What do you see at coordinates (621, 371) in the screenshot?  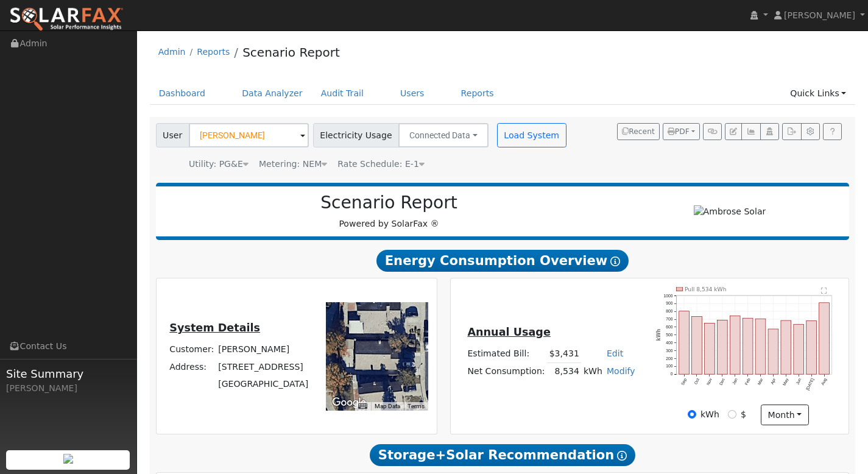 I see `a: Modify` at bounding box center [621, 371].